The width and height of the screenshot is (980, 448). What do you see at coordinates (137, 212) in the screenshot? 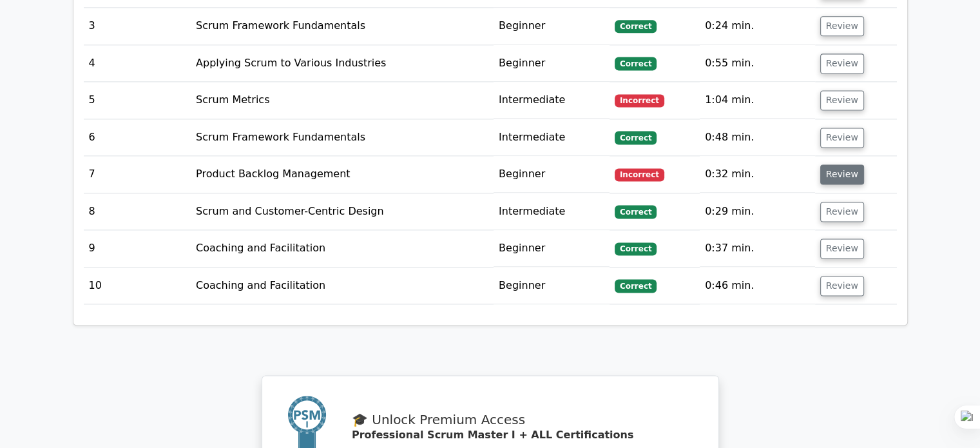
I see `td: 8` at bounding box center [137, 212].